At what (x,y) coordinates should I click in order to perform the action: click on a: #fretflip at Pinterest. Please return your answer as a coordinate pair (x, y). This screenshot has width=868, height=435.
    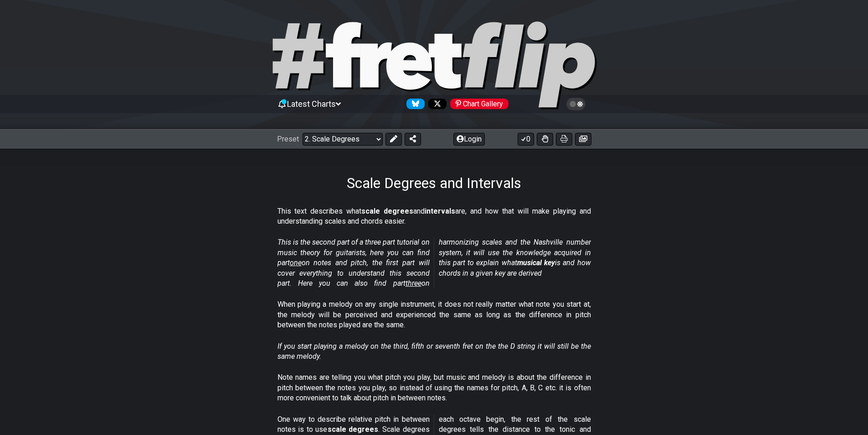
    Looking at the image, I should click on (477, 104).